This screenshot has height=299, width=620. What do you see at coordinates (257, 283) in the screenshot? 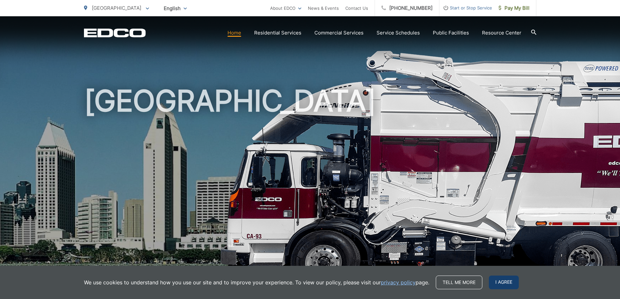
I see `p: We use cookies to understand how you use our site and to improve your experience. To view our pol...` at bounding box center [257, 283].